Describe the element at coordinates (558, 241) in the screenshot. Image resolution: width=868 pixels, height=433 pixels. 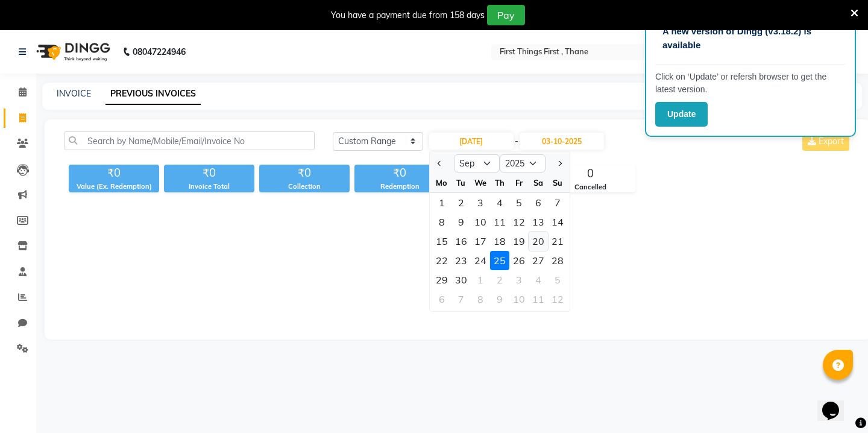
I see `div: 21` at that location.